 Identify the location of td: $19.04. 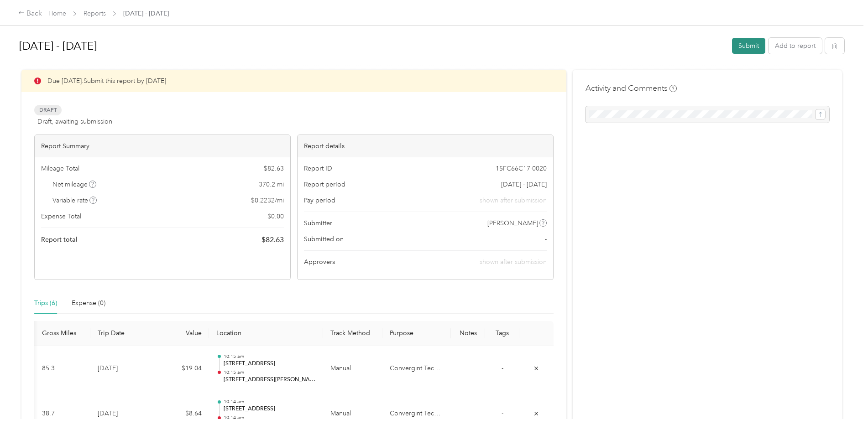
(181, 369).